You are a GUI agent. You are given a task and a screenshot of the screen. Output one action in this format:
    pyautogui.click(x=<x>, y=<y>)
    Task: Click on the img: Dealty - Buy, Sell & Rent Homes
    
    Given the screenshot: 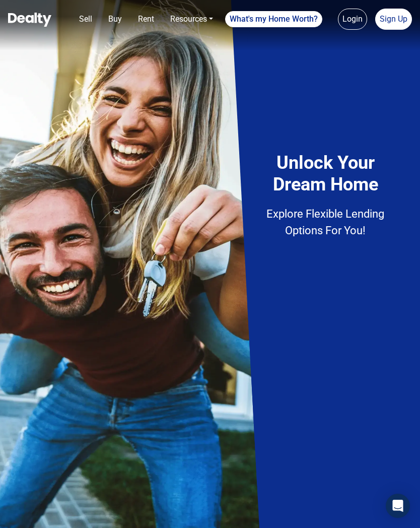 What is the action you would take?
    pyautogui.click(x=30, y=20)
    